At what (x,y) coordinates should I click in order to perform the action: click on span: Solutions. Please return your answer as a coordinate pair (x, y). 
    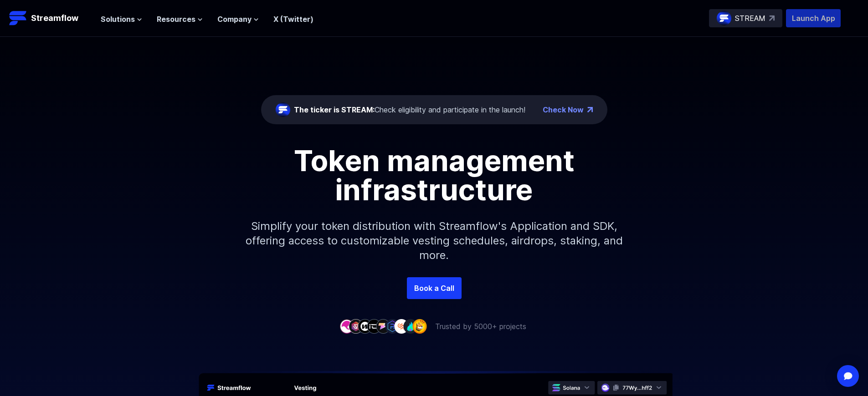
    Looking at the image, I should click on (117, 19).